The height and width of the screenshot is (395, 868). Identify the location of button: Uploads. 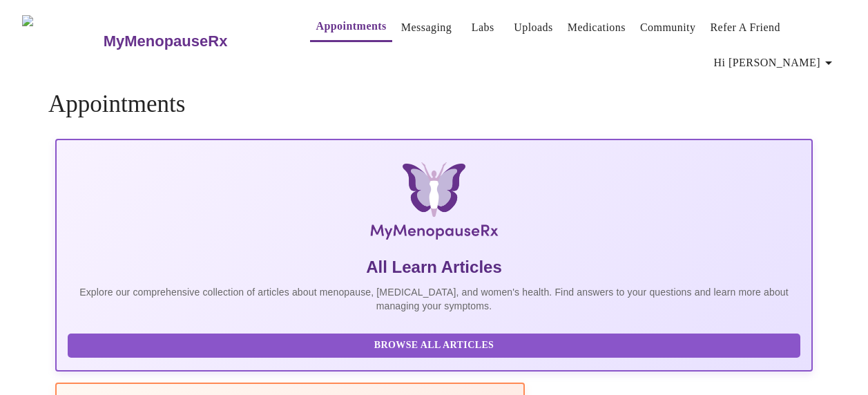
(533, 28).